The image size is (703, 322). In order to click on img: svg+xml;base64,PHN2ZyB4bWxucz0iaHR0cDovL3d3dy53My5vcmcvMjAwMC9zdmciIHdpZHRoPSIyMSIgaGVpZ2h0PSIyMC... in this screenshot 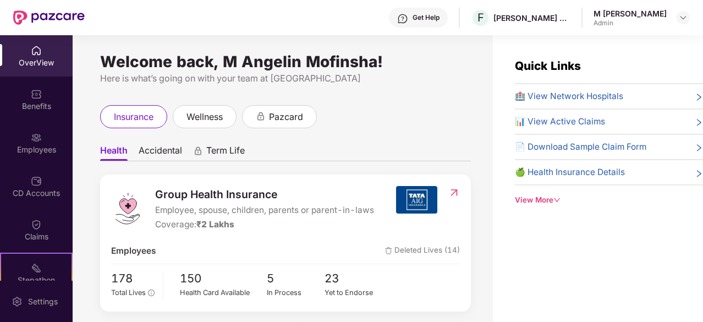, I will do `click(36, 268)`.